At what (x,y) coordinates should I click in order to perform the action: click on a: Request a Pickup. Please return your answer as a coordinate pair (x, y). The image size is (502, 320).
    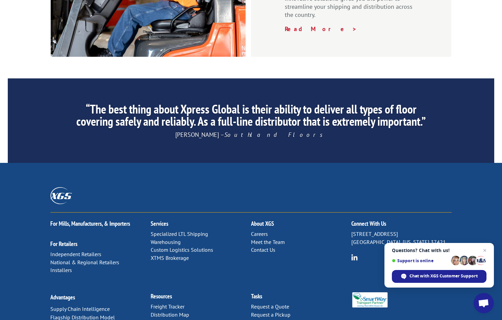
    Looking at the image, I should click on (271, 314).